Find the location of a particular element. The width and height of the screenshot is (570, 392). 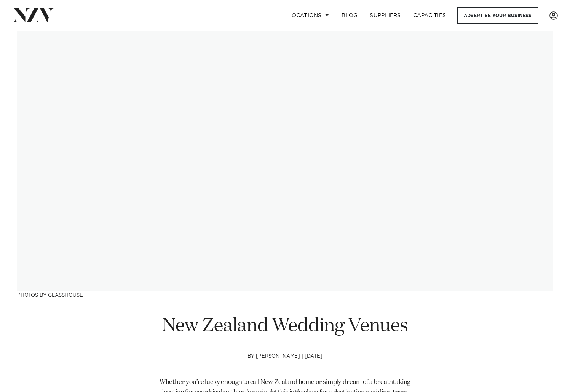

a: Locations is located at coordinates (309, 15).